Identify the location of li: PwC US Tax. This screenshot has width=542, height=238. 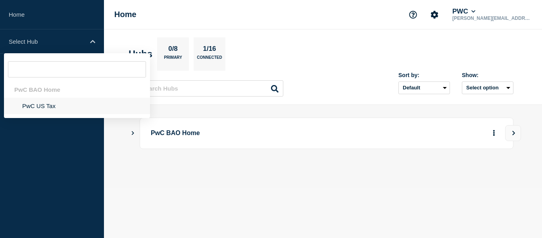
(77, 106).